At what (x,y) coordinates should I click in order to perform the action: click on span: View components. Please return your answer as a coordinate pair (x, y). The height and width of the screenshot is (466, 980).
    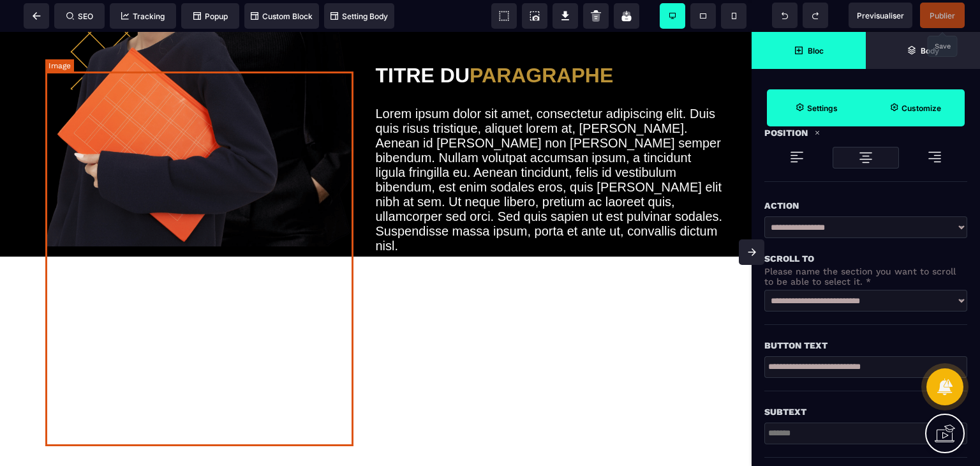
    Looking at the image, I should click on (504, 16).